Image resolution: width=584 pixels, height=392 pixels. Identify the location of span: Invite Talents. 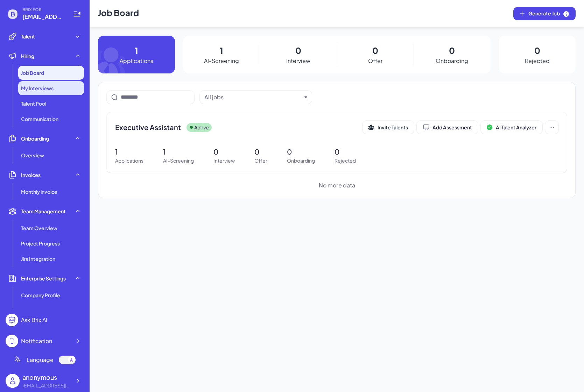
(392, 127).